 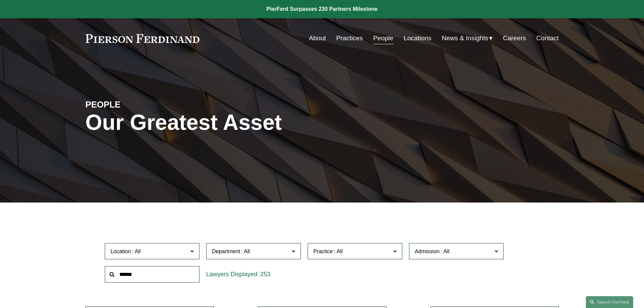 What do you see at coordinates (383, 38) in the screenshot?
I see `a: People` at bounding box center [383, 38].